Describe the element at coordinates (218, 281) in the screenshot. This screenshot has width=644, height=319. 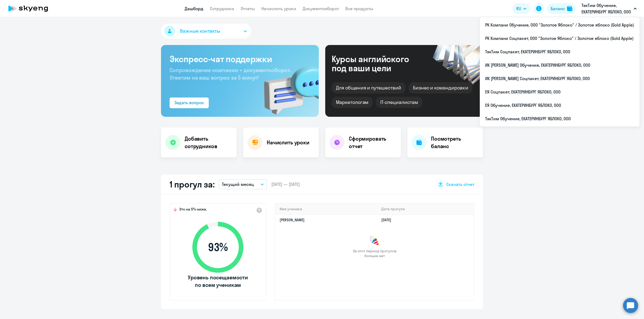
I see `span: Уровень посещаемости по всем ученикам` at that location.